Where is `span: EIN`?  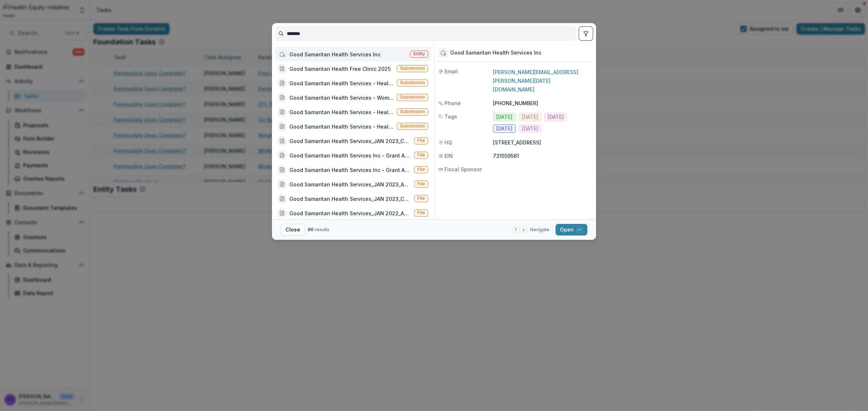 span: EIN is located at coordinates (448, 156).